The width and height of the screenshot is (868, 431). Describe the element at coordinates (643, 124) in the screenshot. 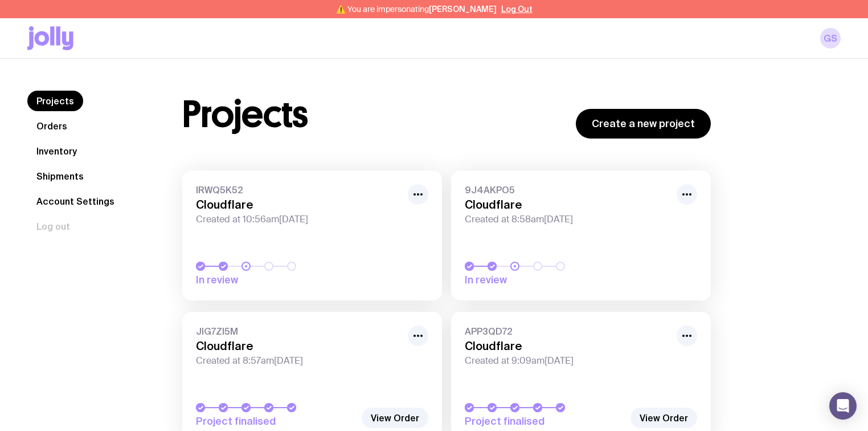

I see `a: Create a new project` at that location.